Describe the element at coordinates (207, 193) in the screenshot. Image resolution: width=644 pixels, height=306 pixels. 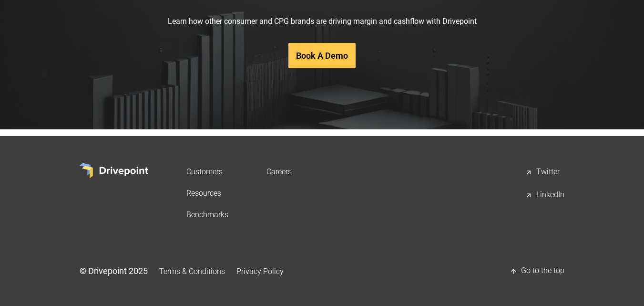
I see `a: Resources` at that location.